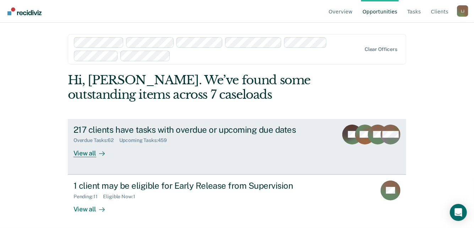 The height and width of the screenshot is (228, 474). What do you see at coordinates (458, 213) in the screenshot?
I see `div: Open Intercom Messenger` at bounding box center [458, 213].